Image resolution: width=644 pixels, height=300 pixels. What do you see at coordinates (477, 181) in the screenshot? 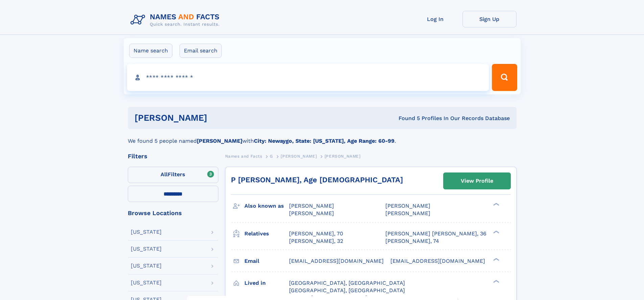
I see `a: View Profile` at bounding box center [477, 181].